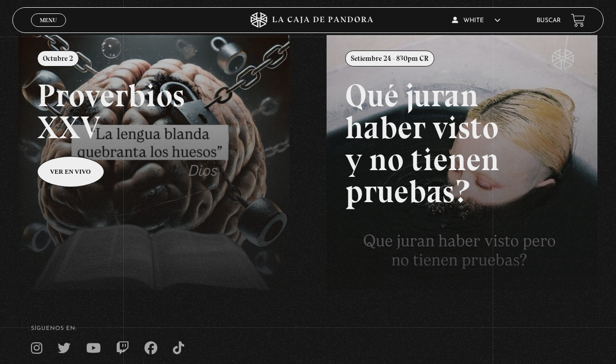 The width and height of the screenshot is (616, 364). What do you see at coordinates (308, 328) in the screenshot?
I see `h4: SÍguenos en:` at bounding box center [308, 328].